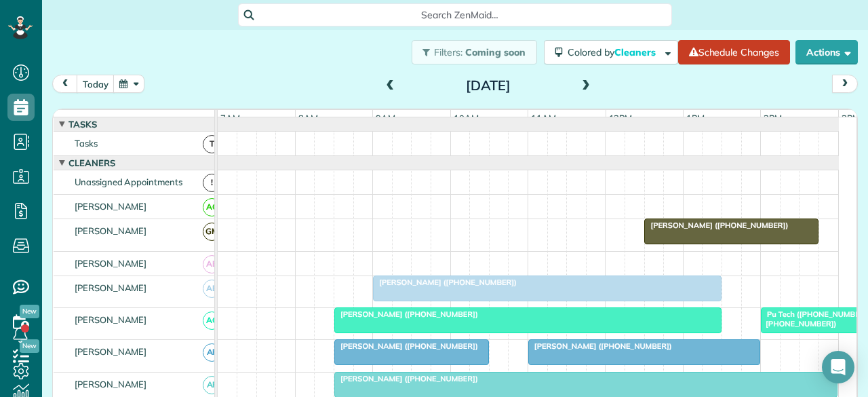 The image size is (868, 397). Describe the element at coordinates (230, 118) in the screenshot. I see `span: 7am` at that location.